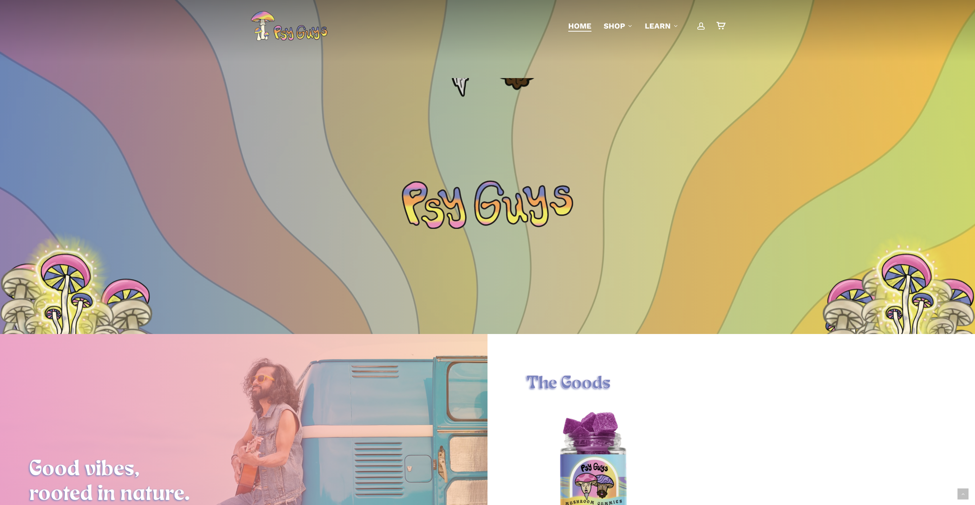 The image size is (975, 505). Describe the element at coordinates (580, 26) in the screenshot. I see `span: Home` at that location.